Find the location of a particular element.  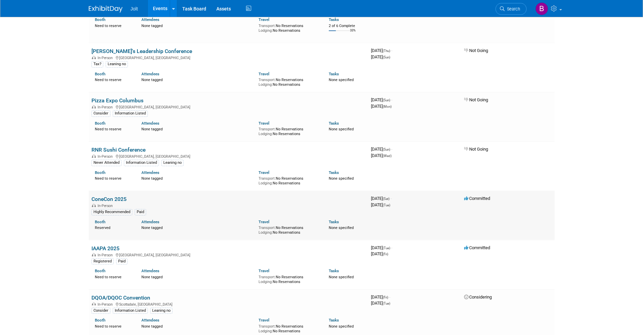

span: (Tue) is located at coordinates (387, 303).